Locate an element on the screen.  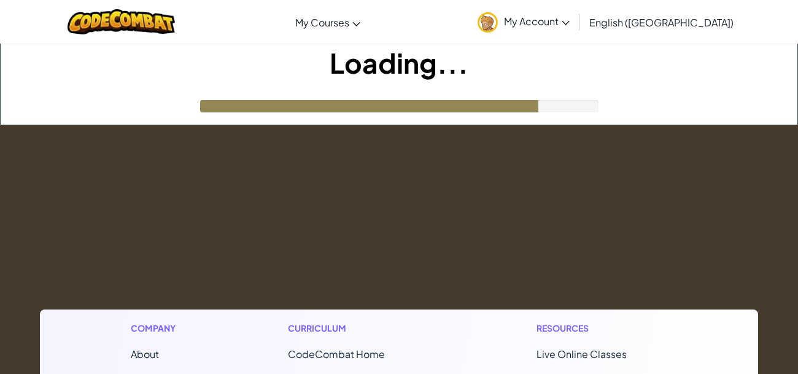
a: CodeCombat logo is located at coordinates (121, 21).